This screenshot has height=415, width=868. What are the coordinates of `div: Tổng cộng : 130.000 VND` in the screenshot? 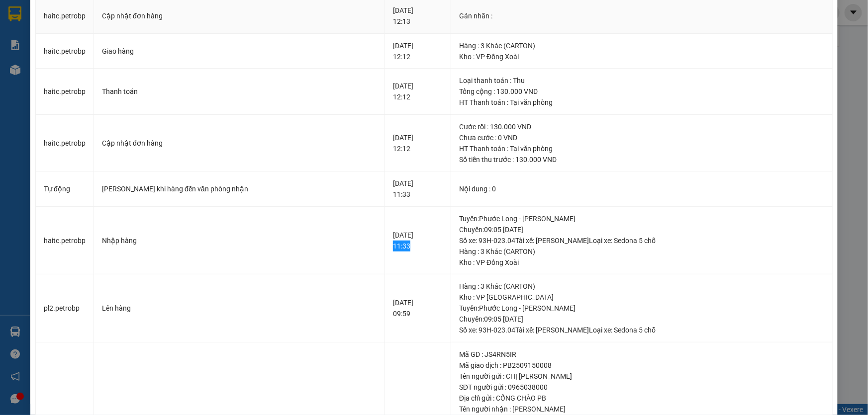 It's located at (641, 91).